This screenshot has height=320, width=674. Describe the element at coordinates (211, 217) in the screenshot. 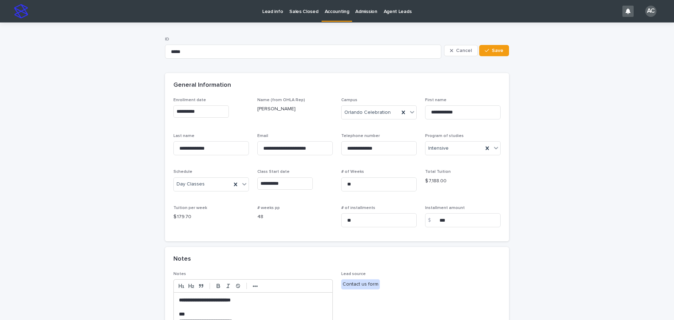

I see `p: $ 179.70` at that location.